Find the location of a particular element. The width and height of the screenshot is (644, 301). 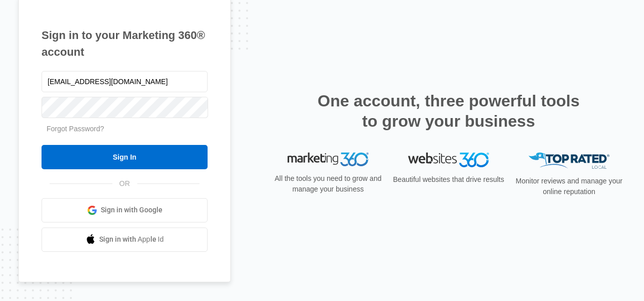

p: Beautiful websites that drive results is located at coordinates (449, 179).